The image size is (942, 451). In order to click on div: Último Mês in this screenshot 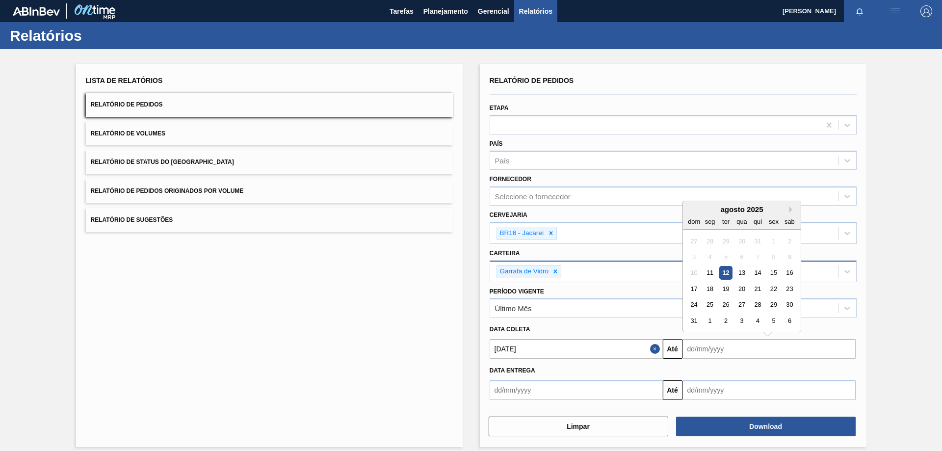, I will do `click(513, 308)`.